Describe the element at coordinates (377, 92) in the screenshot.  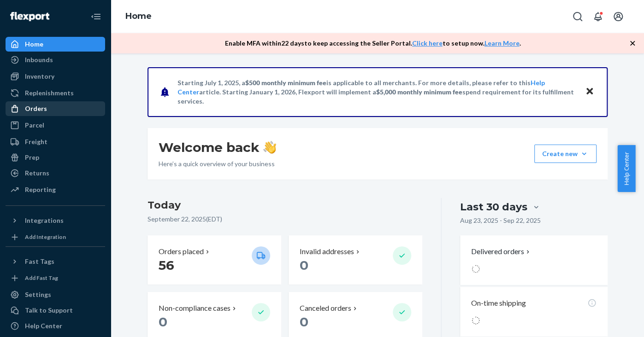
I see `p: Starting July 1, 2025, a is applicable to all merchants. For more details, please refer to this a...` at that location.